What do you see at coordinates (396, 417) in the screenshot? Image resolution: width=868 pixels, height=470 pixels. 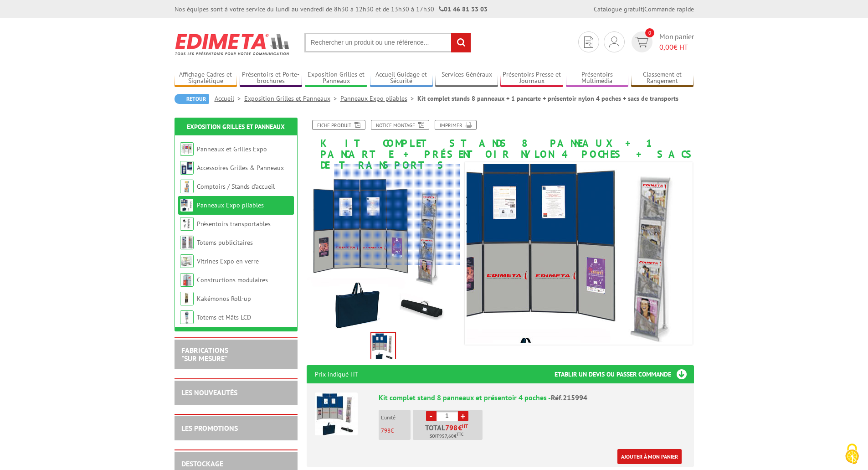 I see `p: L'unité` at bounding box center [396, 417].